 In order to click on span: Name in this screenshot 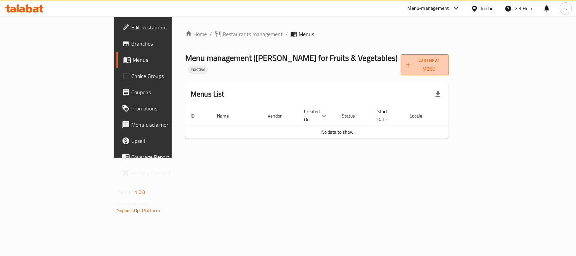, I will do `click(227, 116)`.